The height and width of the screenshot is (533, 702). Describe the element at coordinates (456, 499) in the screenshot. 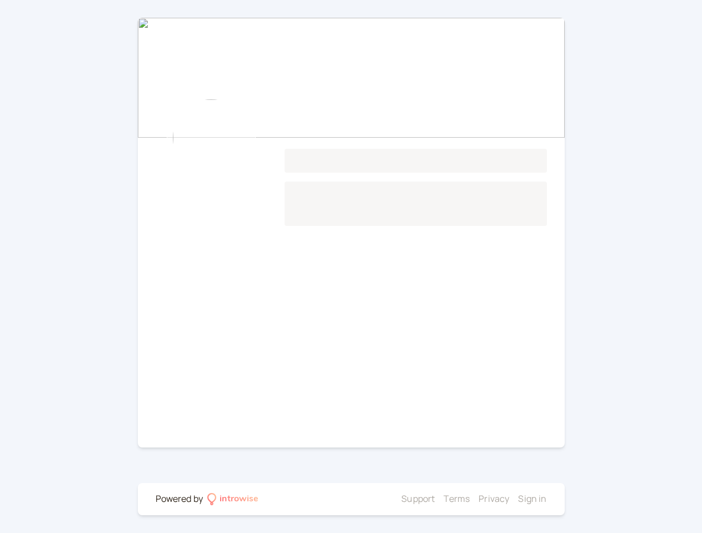

I see `a: Terms` at that location.